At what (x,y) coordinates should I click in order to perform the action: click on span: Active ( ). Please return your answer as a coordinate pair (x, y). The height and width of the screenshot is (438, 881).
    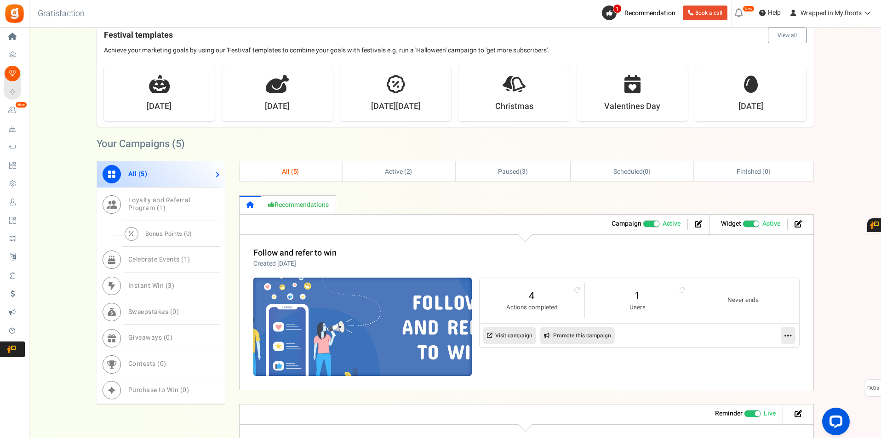
    Looking at the image, I should click on (399, 171).